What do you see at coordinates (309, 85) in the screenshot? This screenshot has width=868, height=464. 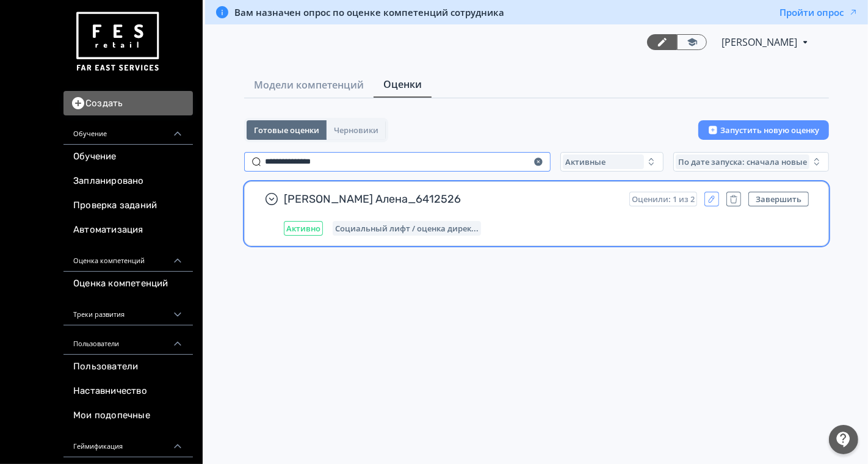 I see `span: Модели компетенций` at bounding box center [309, 85].